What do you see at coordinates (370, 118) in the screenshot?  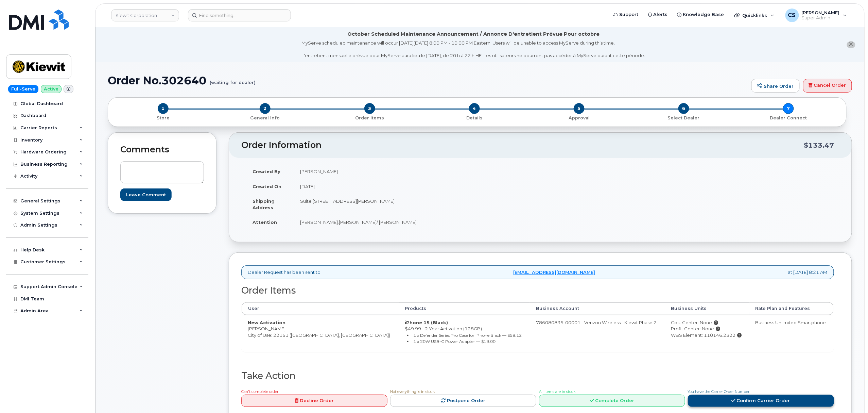 I see `a: 3 Order Items` at bounding box center [370, 118].